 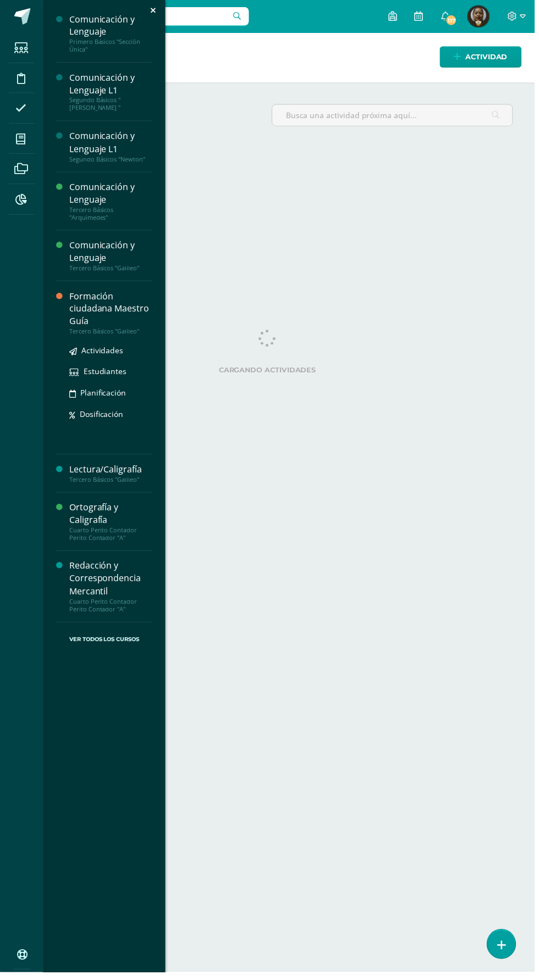 I want to click on div: Tercero Básicos "Arquimedes", so click(x=111, y=215).